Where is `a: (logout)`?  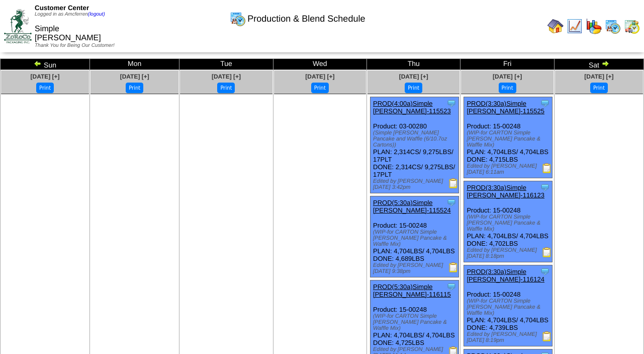 a: (logout) is located at coordinates (97, 14).